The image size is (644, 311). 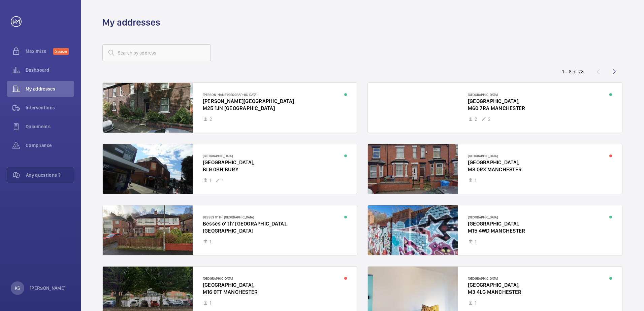 I want to click on span: Maximize, so click(x=39, y=51).